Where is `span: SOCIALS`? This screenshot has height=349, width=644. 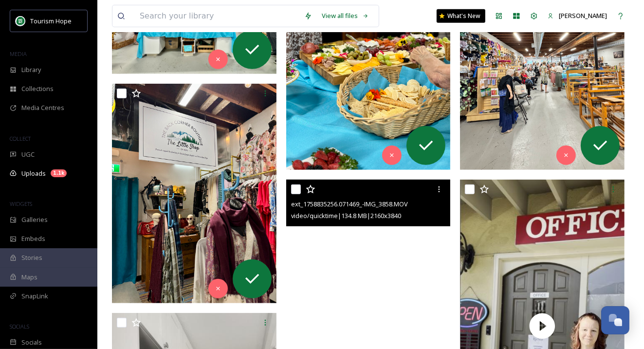 span: SOCIALS is located at coordinates (19, 326).